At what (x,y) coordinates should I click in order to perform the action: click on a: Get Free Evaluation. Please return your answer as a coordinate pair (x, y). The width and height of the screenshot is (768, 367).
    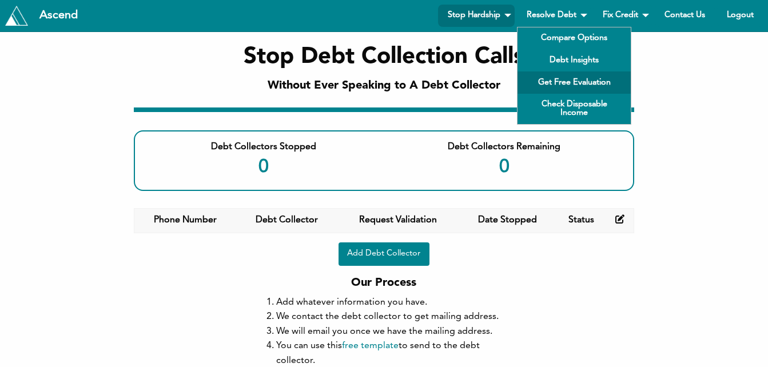
    Looking at the image, I should click on (574, 82).